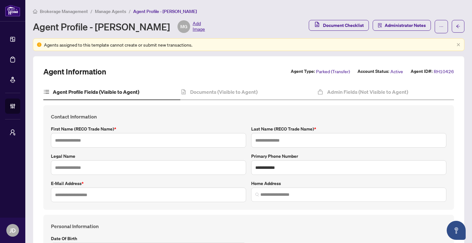 This screenshot has height=243, width=472. What do you see at coordinates (458, 45) in the screenshot?
I see `button: close` at bounding box center [458, 45].